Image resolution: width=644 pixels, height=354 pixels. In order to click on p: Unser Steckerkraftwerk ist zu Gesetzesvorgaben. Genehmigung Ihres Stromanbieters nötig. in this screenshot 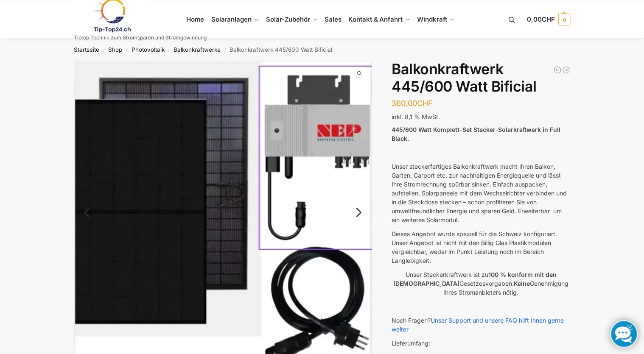, I will do `click(480, 283)`.